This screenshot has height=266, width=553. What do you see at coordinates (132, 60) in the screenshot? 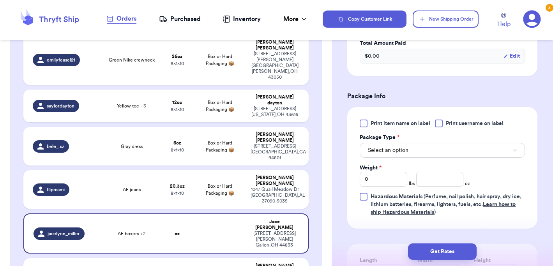
I see `span: Green Nike crewneck` at bounding box center [132, 60].